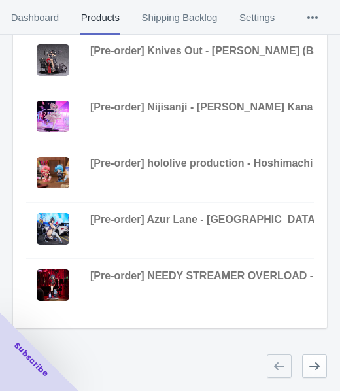 The image size is (340, 391). I want to click on img: 101_5b7673ab-309e-4fe8-a328-e69f095c8ee0.jpg, so click(53, 60).